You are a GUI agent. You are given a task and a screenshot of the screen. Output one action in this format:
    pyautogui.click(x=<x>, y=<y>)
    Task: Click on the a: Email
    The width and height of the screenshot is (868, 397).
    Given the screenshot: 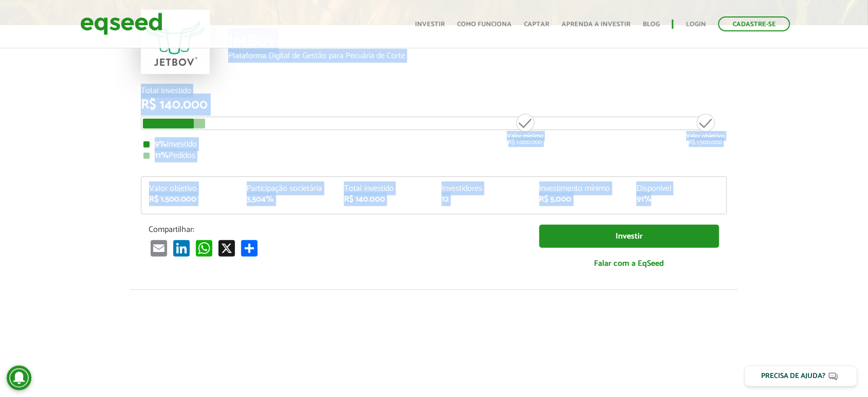 What is the action you would take?
    pyautogui.click(x=159, y=248)
    